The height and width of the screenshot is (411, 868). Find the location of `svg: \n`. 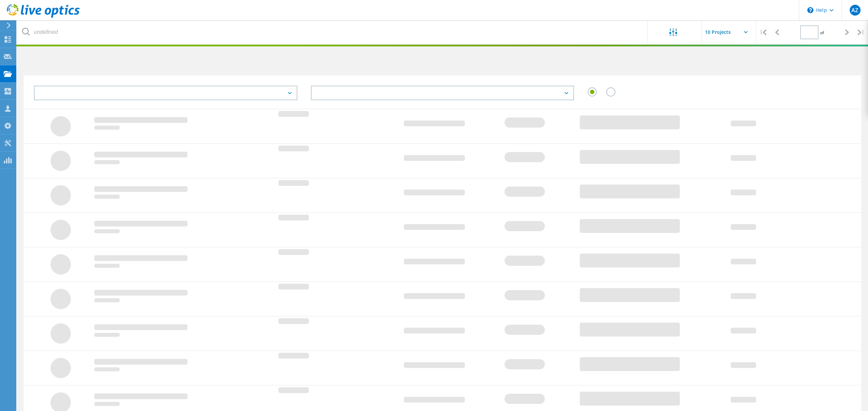

svg: \n is located at coordinates (810, 10).